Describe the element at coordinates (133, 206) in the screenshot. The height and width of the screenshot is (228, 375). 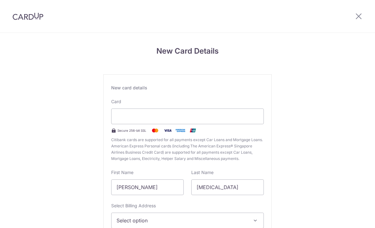
I see `label: Select Billing Address` at that location.